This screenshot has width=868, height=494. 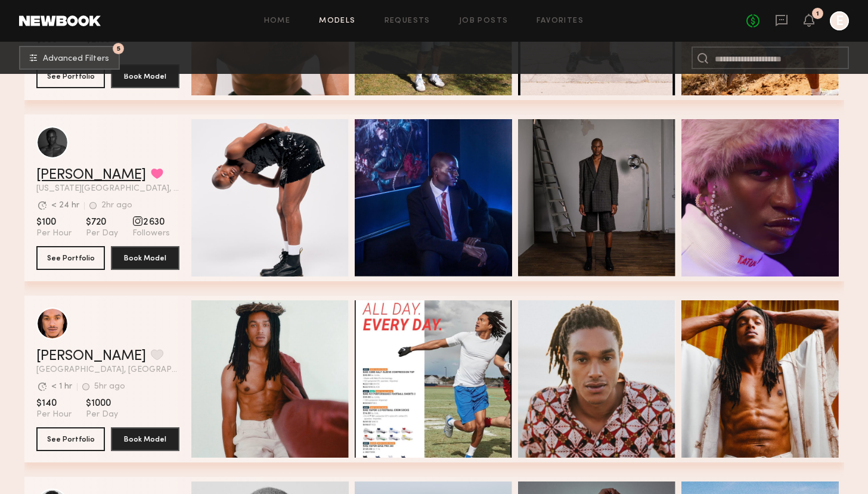 I want to click on a: Requests, so click(x=407, y=21).